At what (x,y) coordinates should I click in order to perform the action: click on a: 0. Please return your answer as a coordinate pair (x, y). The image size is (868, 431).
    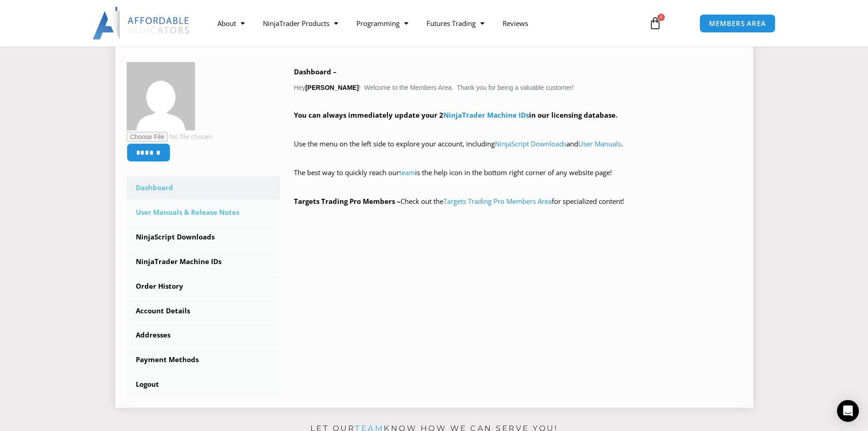
    Looking at the image, I should click on (655, 24).